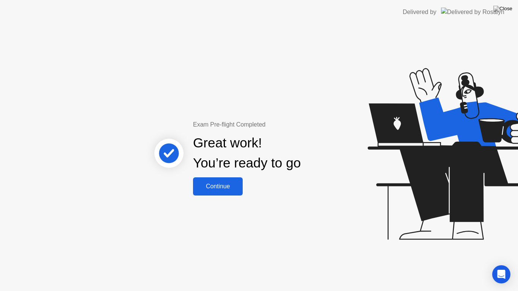 The image size is (518, 291). Describe the element at coordinates (473, 12) in the screenshot. I see `img: Delivered by Rosalyn` at that location.